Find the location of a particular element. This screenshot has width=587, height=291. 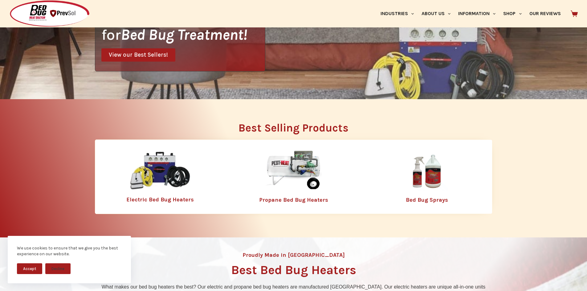

a: View our Best Sellers! is located at coordinates (138, 55).